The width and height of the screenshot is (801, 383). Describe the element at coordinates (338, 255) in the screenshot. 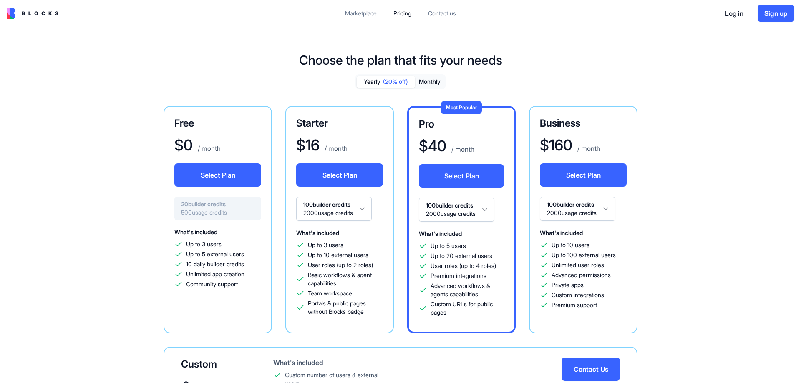

I see `span: Up to 10 external users` at that location.